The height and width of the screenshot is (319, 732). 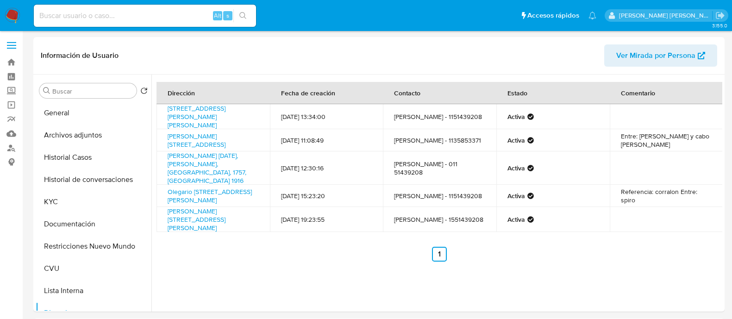 I want to click on button: Buscar, so click(x=47, y=91).